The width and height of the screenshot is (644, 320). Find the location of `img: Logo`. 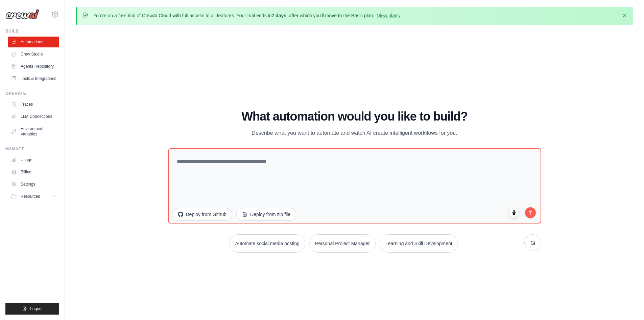

img: Logo is located at coordinates (22, 14).